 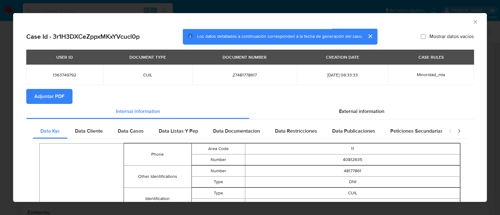 What do you see at coordinates (431, 57) in the screenshot?
I see `div: CASE RULES` at bounding box center [431, 57].